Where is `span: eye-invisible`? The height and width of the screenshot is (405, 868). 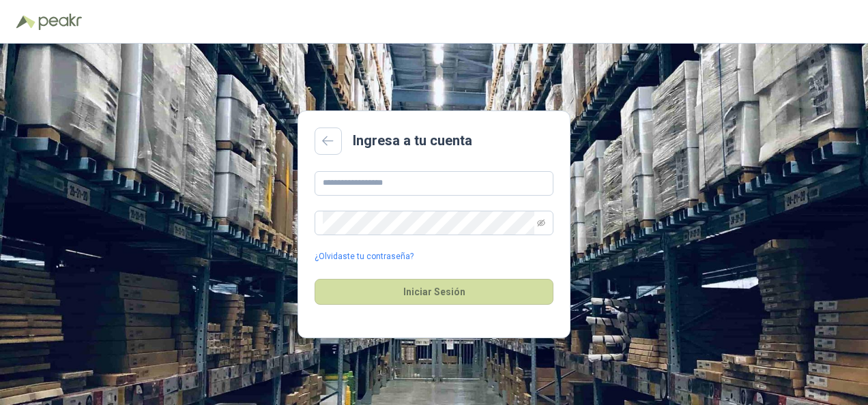
span: eye-invisible is located at coordinates (541, 223).